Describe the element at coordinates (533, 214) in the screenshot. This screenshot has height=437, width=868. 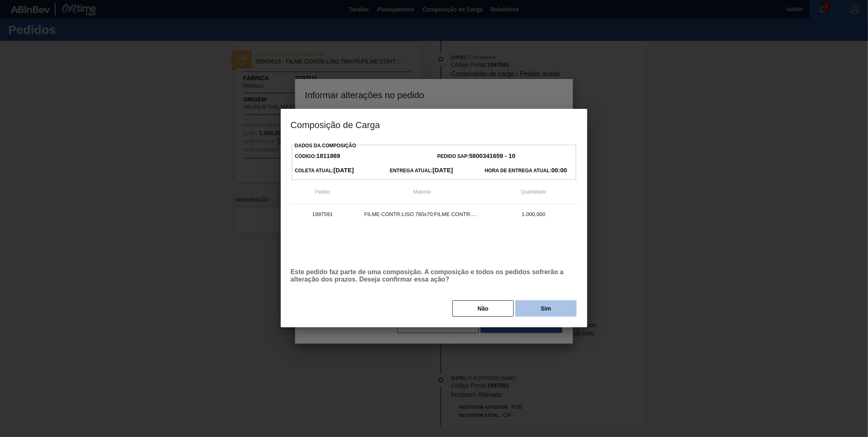
I see `td: 1.000,000` at that location.